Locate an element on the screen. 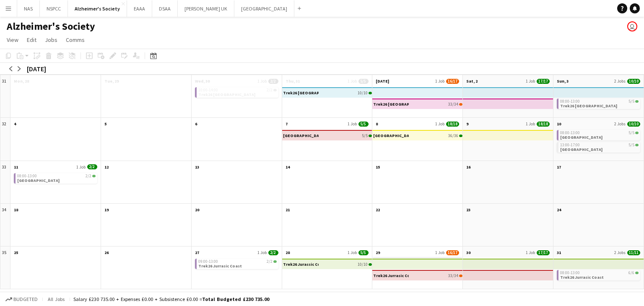  span: 26 is located at coordinates (106, 253).